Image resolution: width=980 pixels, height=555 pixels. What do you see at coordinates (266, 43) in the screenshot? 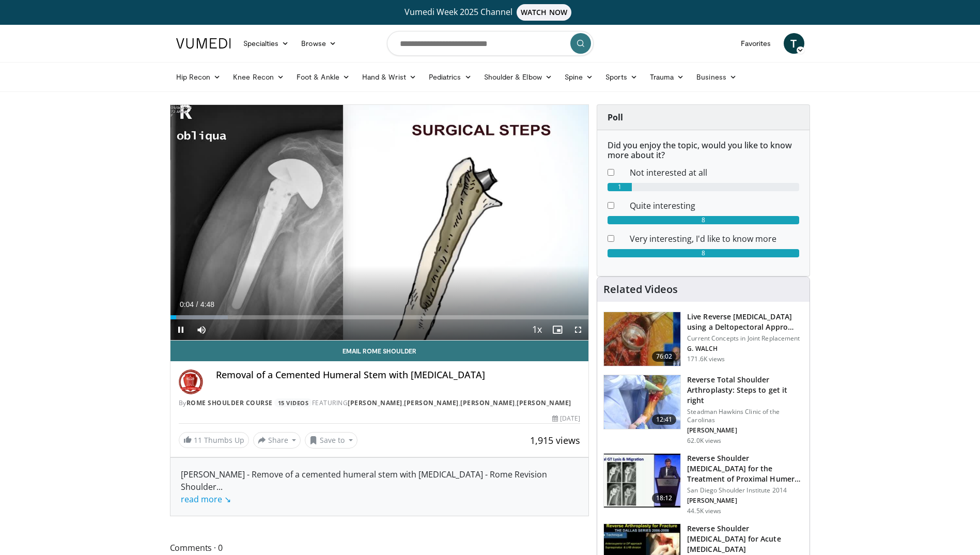
I see `a: Specialties` at bounding box center [266, 43].